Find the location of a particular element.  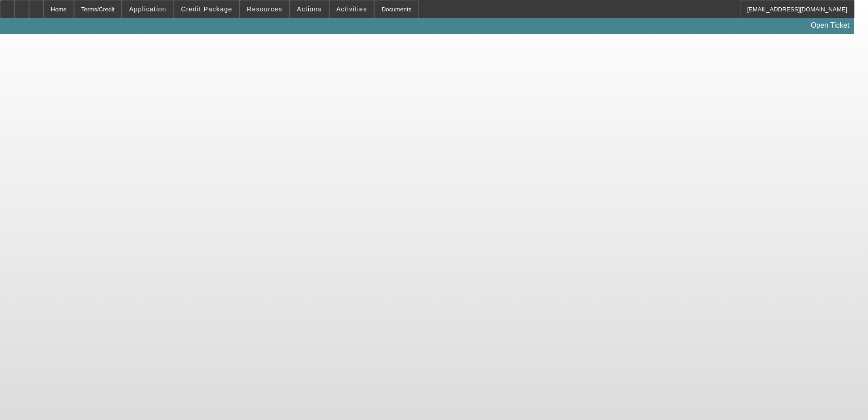

span: Application is located at coordinates (148, 9).